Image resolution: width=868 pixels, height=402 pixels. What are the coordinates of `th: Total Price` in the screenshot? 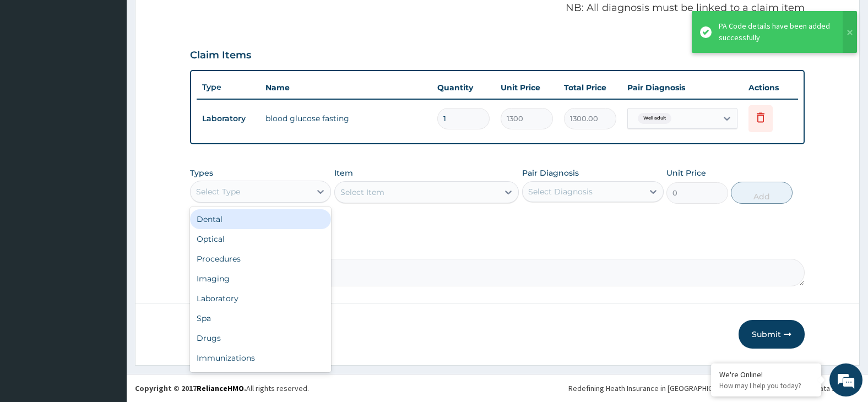 It's located at (590, 88).